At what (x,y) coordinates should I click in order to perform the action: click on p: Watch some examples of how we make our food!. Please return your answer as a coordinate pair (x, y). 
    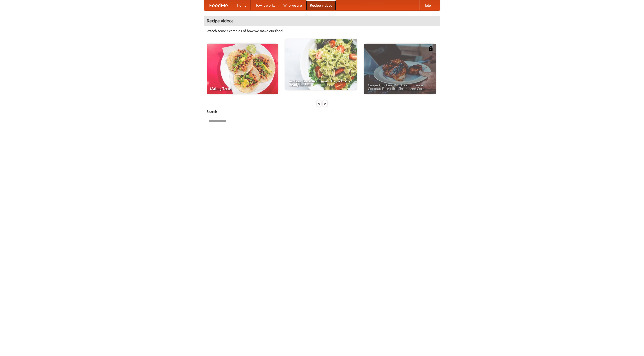
    Looking at the image, I should click on (322, 31).